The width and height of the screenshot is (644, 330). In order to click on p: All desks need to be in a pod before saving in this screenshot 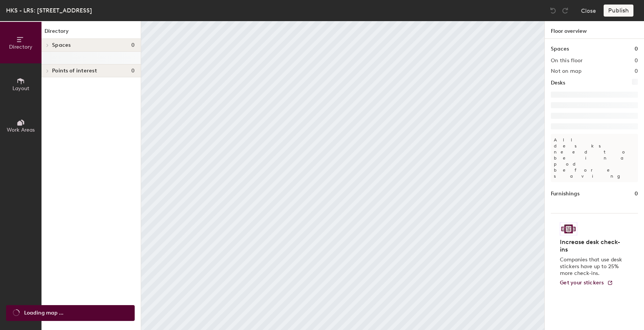, I will do `click(594, 158)`.